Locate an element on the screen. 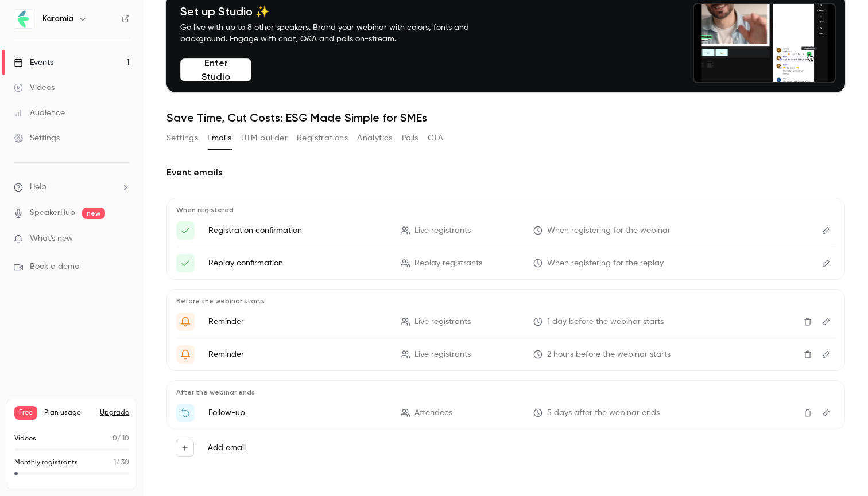 The image size is (868, 496). button: Enter Studio is located at coordinates (216, 70).